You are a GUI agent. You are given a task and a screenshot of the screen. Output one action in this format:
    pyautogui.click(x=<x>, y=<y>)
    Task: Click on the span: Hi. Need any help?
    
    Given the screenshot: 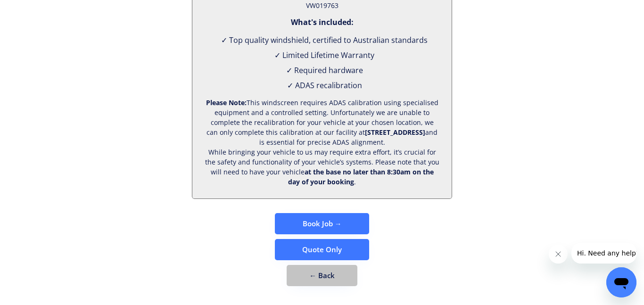 What is the action you would take?
    pyautogui.click(x=37, y=10)
    